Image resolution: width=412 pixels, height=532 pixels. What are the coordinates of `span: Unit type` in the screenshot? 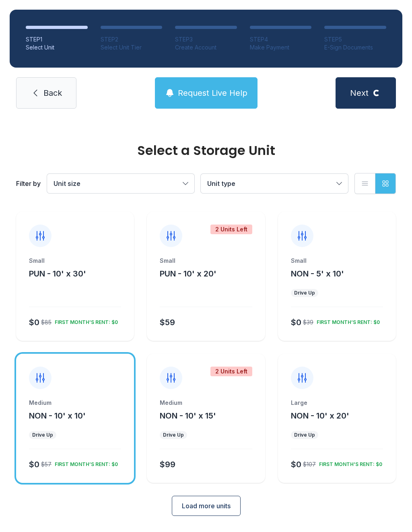 It's located at (221, 184).